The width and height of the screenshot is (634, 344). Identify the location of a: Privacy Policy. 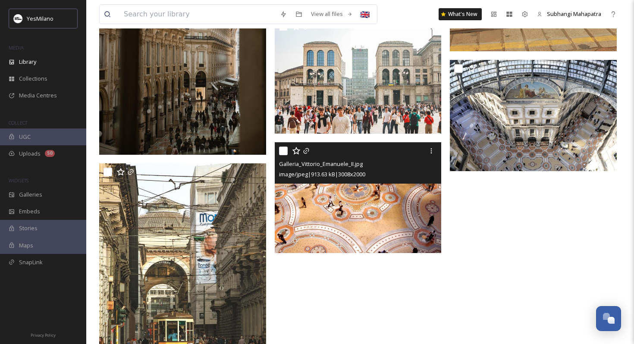
(43, 335).